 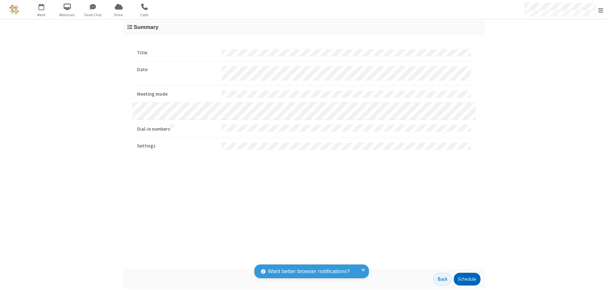 What do you see at coordinates (177, 94) in the screenshot?
I see `strong: Meeting mode` at bounding box center [177, 94].